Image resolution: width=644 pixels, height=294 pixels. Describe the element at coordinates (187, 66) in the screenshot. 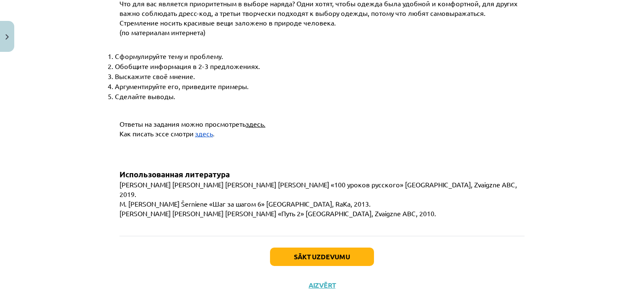

I see `span: Обобщите информация в 2-3 предложениях.` at that location.